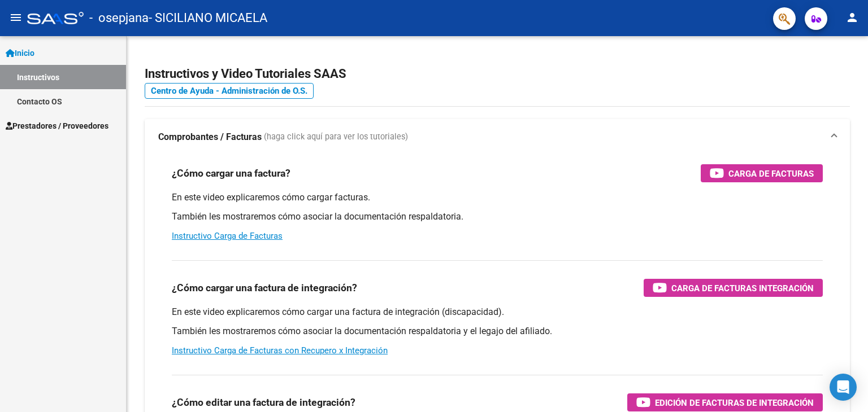  What do you see at coordinates (497, 331) in the screenshot?
I see `p: También les mostraremos cómo asociar la documentación respaldatoria y el legajo del afiliado.` at bounding box center [497, 331].